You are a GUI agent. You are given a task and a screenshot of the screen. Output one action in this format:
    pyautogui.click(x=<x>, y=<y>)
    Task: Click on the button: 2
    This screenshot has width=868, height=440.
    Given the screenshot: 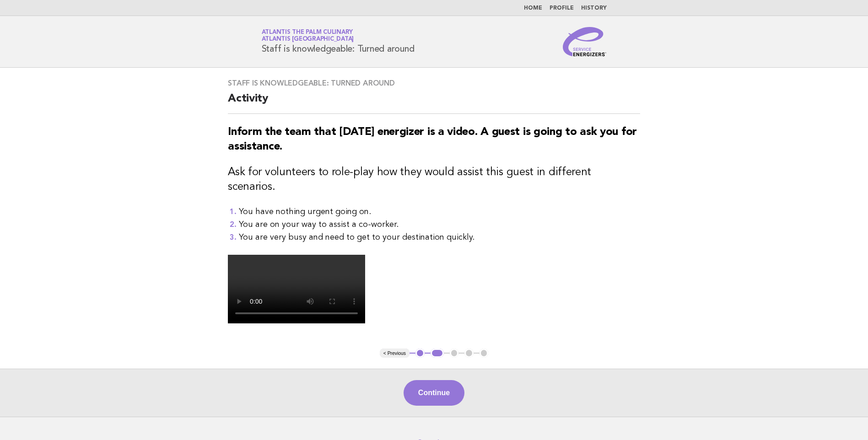 What is the action you would take?
    pyautogui.click(x=437, y=353)
    